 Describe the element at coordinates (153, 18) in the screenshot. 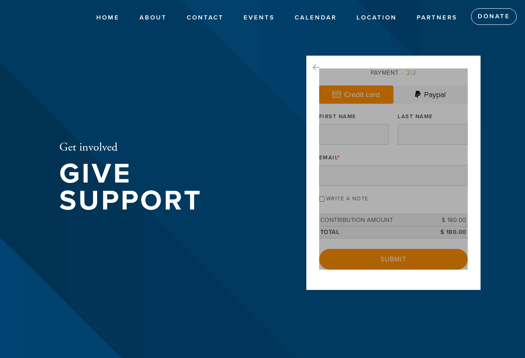

I see `a: About` at that location.